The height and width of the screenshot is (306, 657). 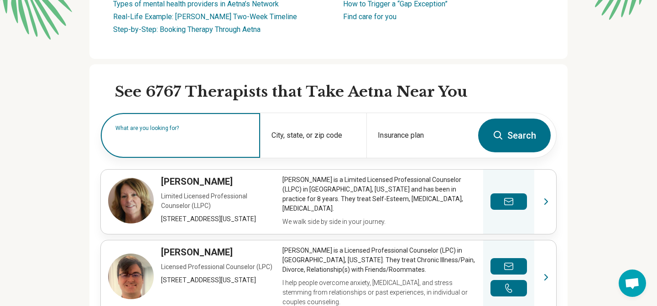 What do you see at coordinates (632, 283) in the screenshot?
I see `div: Open chat` at bounding box center [632, 283].